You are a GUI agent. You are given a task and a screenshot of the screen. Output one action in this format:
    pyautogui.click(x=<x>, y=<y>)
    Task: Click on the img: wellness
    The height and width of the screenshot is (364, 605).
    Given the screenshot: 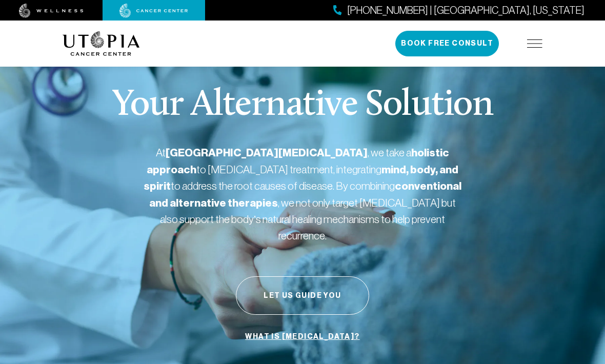 What is the action you would take?
    pyautogui.click(x=51, y=11)
    